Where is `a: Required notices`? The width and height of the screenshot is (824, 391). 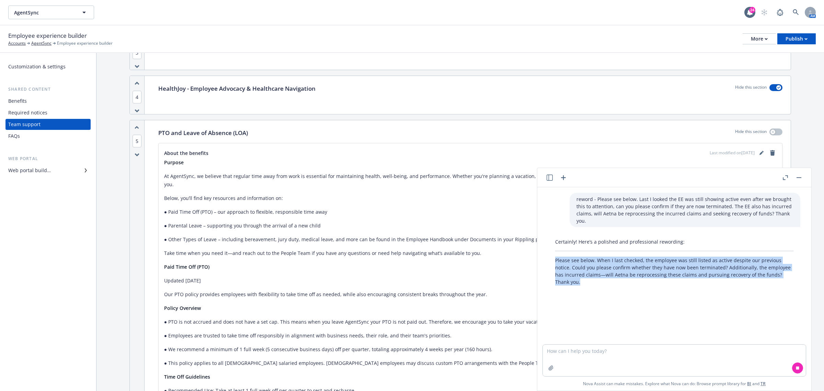
a: Required notices is located at coordinates (48, 113).